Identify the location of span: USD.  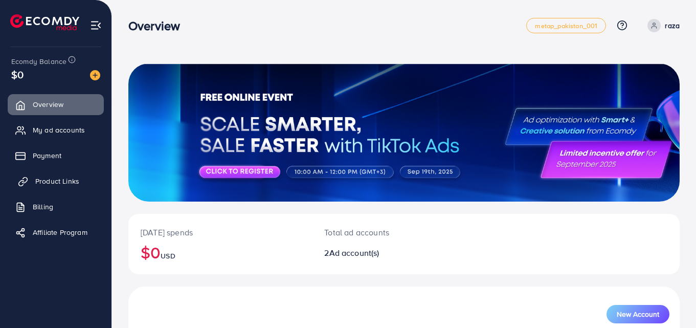
(168, 256).